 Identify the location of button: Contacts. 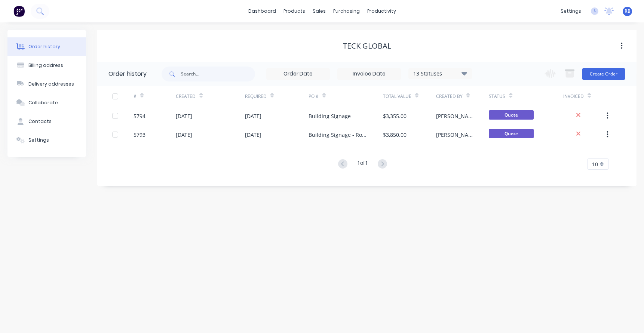
(46, 122).